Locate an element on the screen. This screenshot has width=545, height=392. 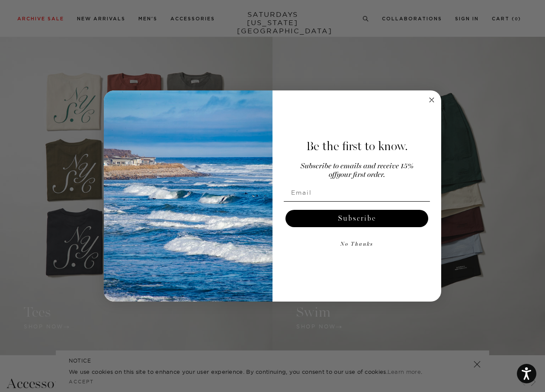
img: 125c788d-000d-4f3e-b05a-1b92b2a23ec9.jpeg is located at coordinates (189, 196).